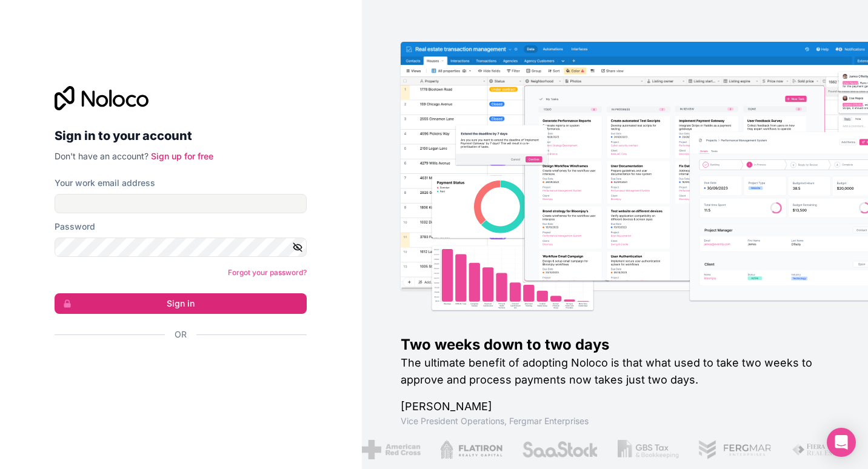  I want to click on img: /assets/flatiron-C8eUkumj.png, so click(472, 450).